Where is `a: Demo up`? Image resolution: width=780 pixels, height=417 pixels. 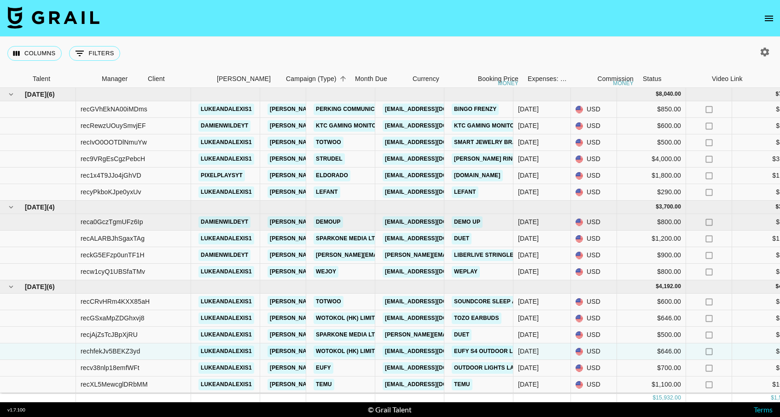 a: Demo up is located at coordinates (467, 222).